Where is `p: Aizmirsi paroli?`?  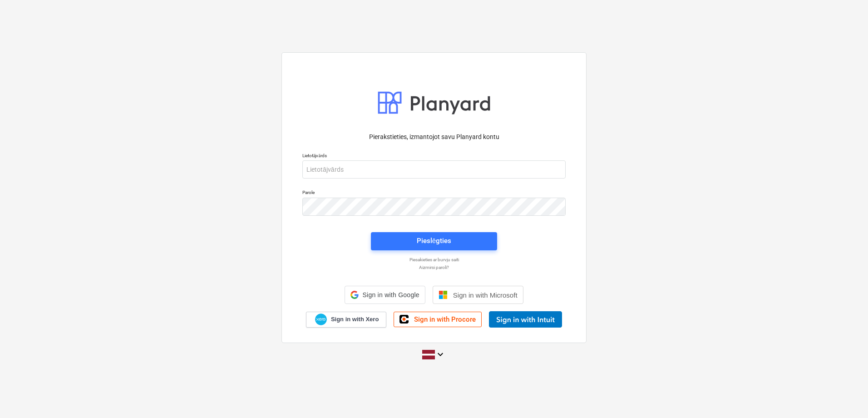
p: Aizmirsi paroli? is located at coordinates (434, 267).